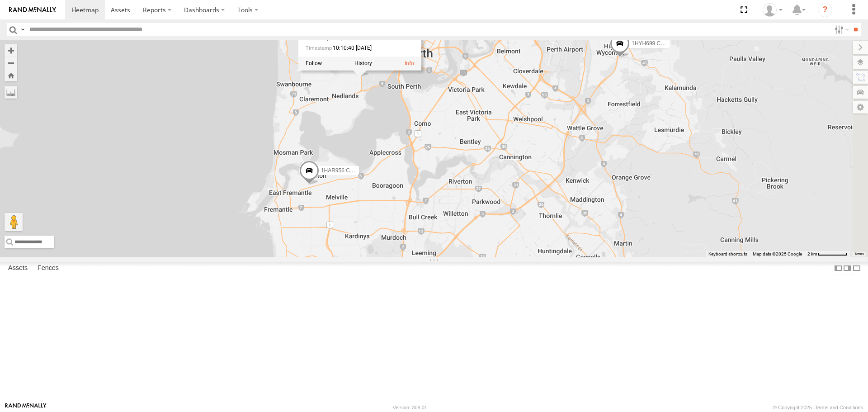 This screenshot has height=412, width=868. What do you see at coordinates (859, 253) in the screenshot?
I see `a: Terms (opens in new tab)` at bounding box center [859, 253].